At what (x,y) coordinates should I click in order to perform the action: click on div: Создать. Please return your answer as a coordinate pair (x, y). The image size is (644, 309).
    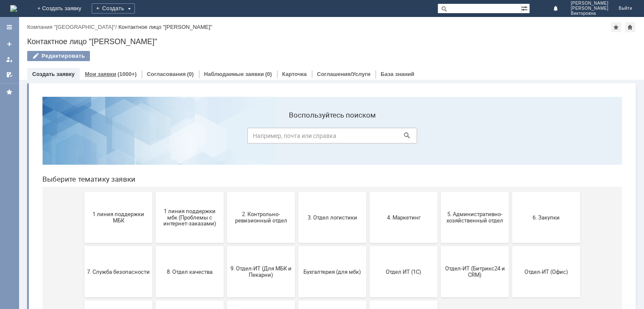
    Looking at the image, I should click on (113, 8).